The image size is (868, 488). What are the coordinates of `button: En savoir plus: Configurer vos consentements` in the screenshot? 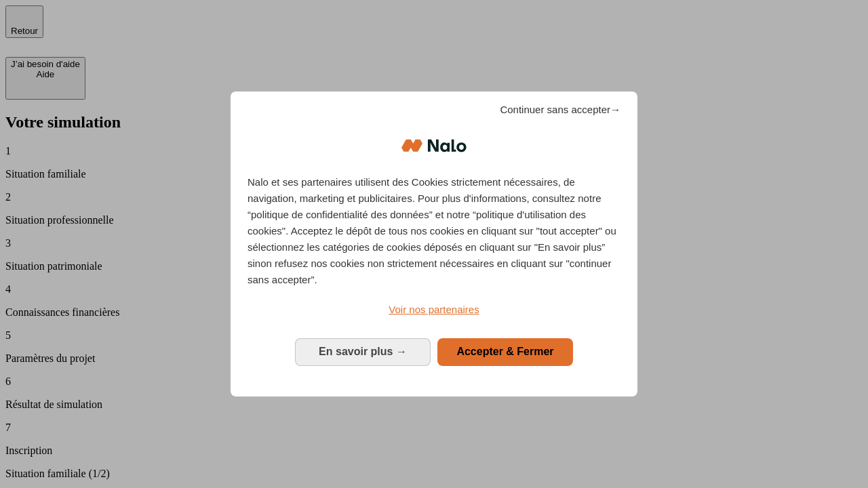 It's located at (362, 352).